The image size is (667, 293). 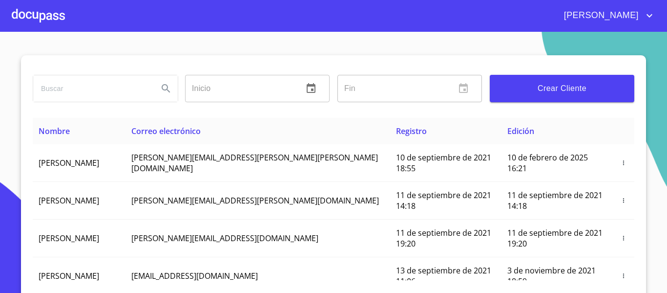 What do you see at coordinates (54, 131) in the screenshot?
I see `span: Nombre` at bounding box center [54, 131].